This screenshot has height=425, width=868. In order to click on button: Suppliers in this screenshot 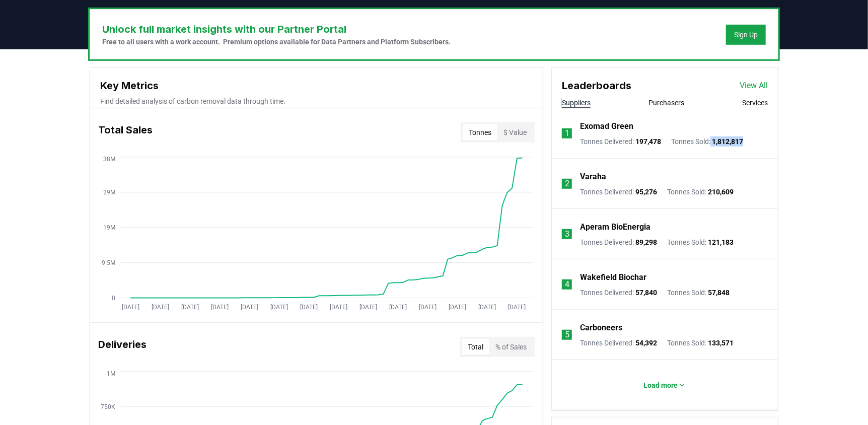, I will do `click(576, 102)`.